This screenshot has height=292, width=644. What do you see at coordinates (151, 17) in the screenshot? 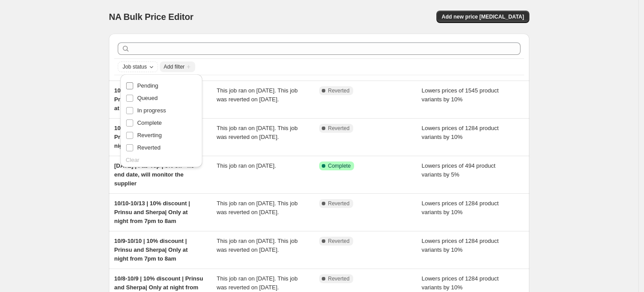
I see `span: NA Bulk Price Editor` at bounding box center [151, 17].